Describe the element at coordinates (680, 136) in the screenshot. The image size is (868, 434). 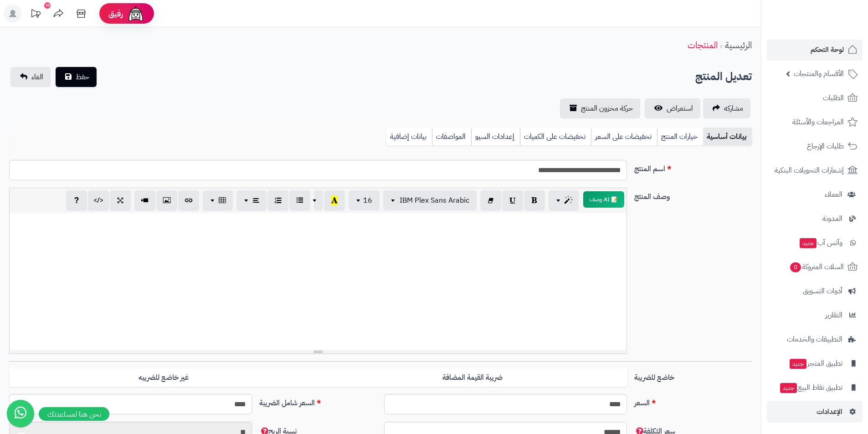
I see `a: خيارات المنتج` at that location.